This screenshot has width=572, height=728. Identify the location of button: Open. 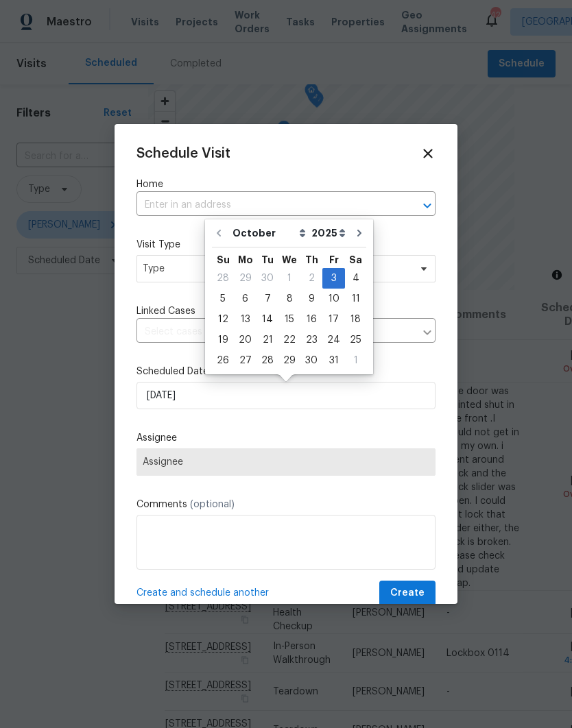
(428, 206).